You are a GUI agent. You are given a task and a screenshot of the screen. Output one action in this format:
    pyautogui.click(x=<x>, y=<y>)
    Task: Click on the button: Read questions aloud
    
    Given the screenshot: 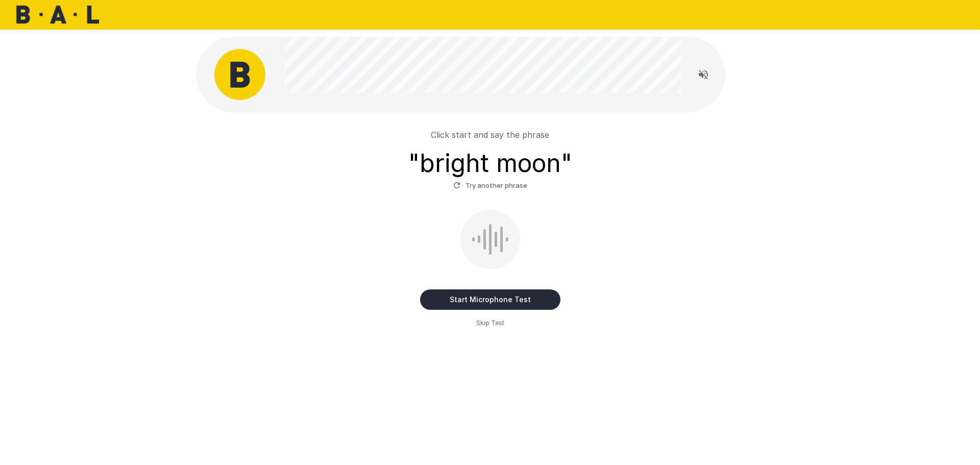 What is the action you would take?
    pyautogui.click(x=703, y=74)
    